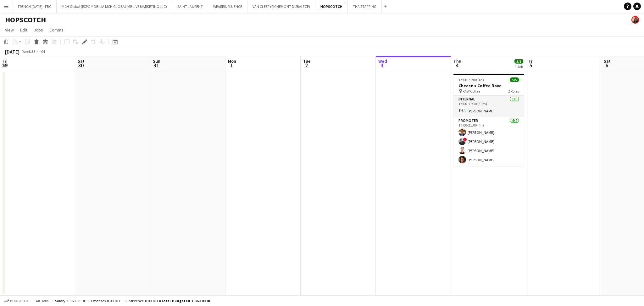 This screenshot has width=644, height=306. I want to click on span: 5, so click(531, 65).